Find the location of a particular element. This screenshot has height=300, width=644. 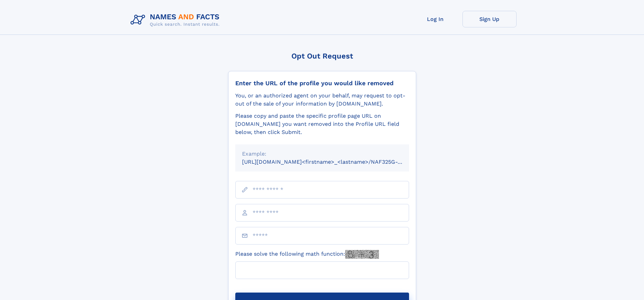

div: Enter the URL of the profile you would like removed is located at coordinates (322, 83).